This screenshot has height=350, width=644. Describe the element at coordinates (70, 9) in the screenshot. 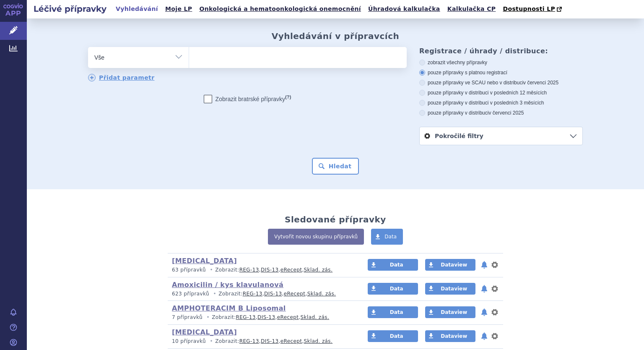

I see `h2: Léčivé přípravky` at that location.